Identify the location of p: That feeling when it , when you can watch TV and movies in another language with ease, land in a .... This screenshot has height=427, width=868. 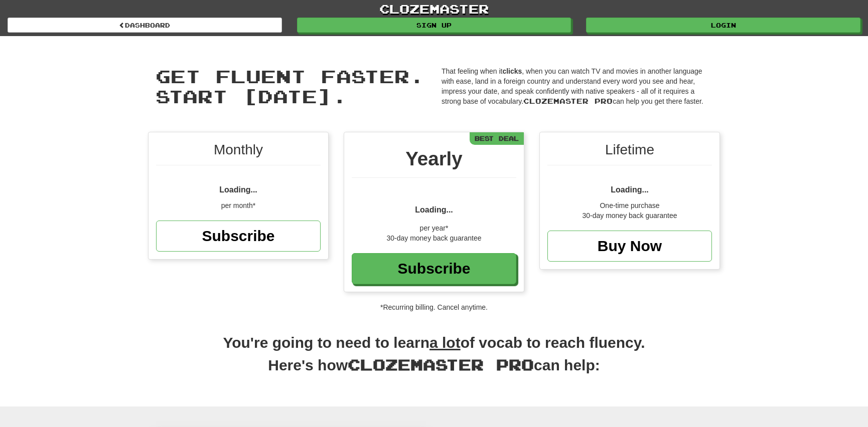
(577, 86).